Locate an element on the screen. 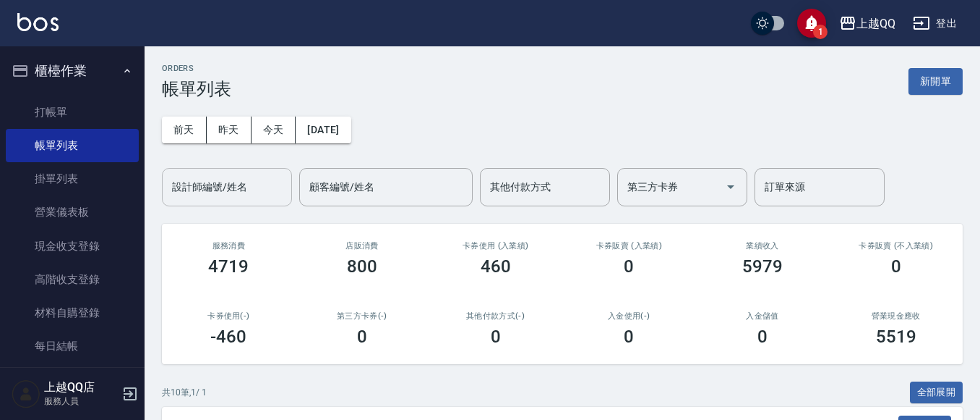 Image resolution: width=980 pixels, height=420 pixels. h2: 卡券使用(-) is located at coordinates (228, 315).